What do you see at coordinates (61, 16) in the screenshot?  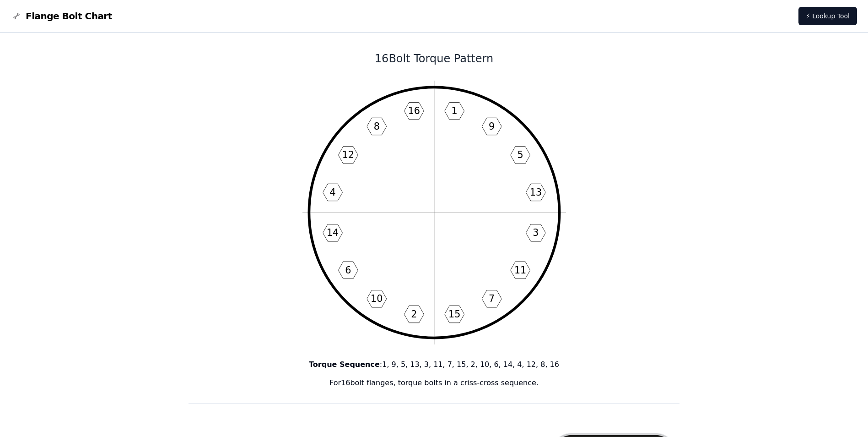 I see `a: Flange Bolt Chart LogoFlange Bolt Chart` at bounding box center [61, 16].